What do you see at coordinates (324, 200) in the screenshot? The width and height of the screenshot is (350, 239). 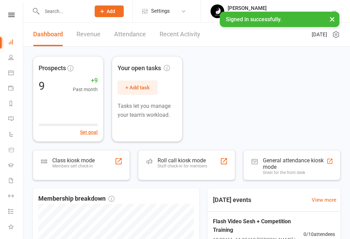 I see `a: View more` at bounding box center [324, 200].